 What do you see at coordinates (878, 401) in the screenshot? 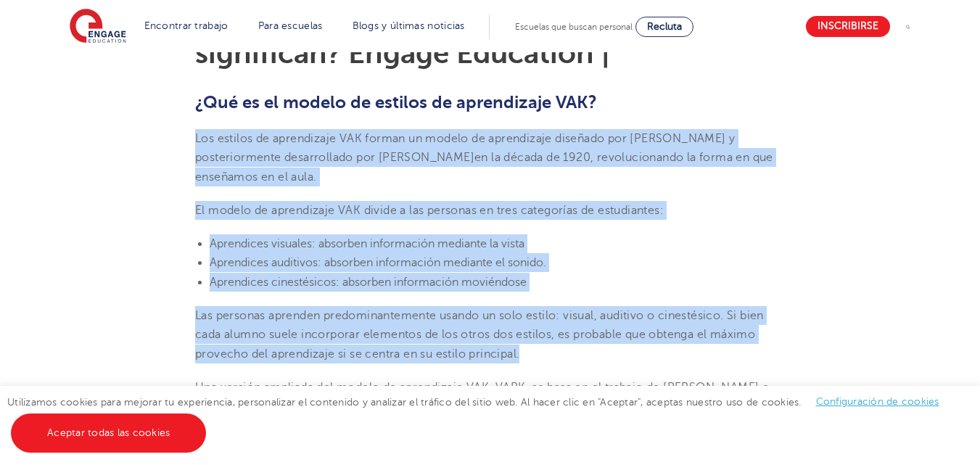
I see `a: Configuración de cookies` at bounding box center [878, 401].